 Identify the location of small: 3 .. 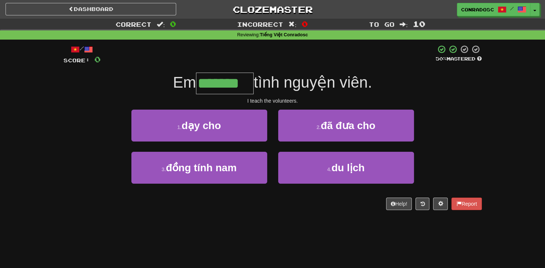
(164, 170).